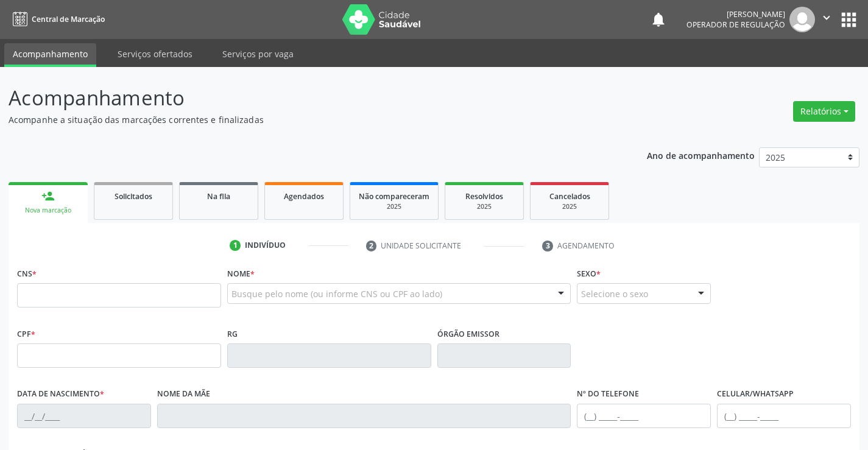 The image size is (868, 450). Describe the element at coordinates (258, 54) in the screenshot. I see `a: Serviços por vaga` at that location.